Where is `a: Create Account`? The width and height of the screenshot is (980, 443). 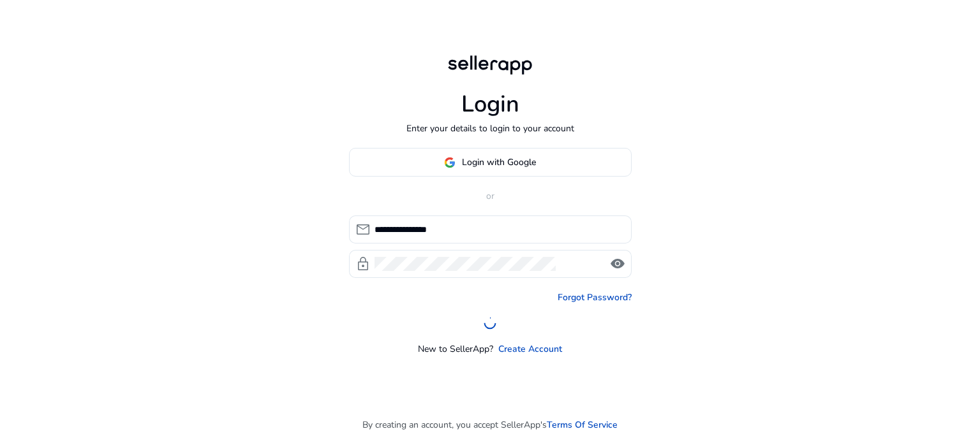 a: Create Account is located at coordinates (530, 349).